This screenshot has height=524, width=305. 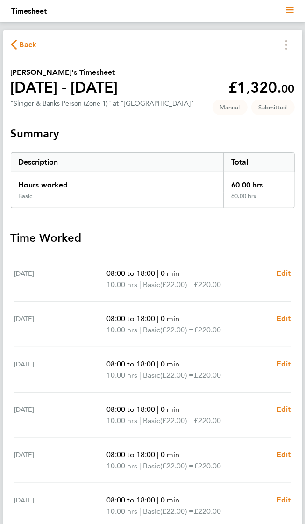 I want to click on span: This timesheet is Submitted., so click(x=273, y=107).